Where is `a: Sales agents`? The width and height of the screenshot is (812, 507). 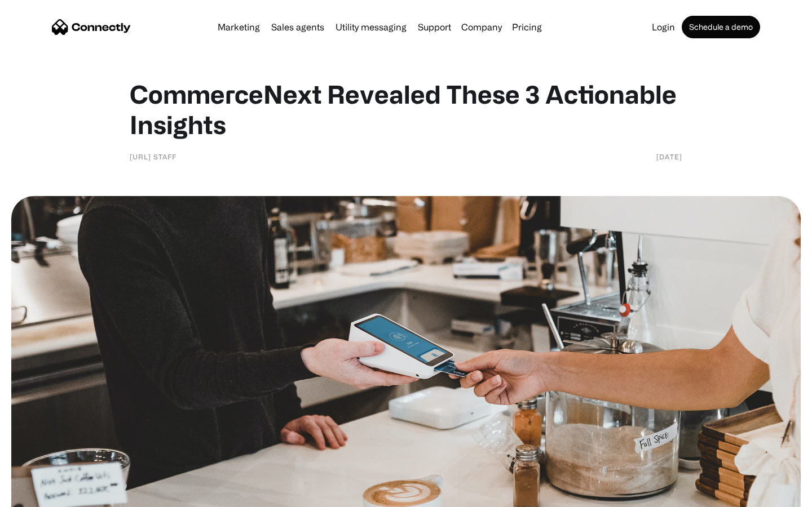
a: Sales agents is located at coordinates (298, 27).